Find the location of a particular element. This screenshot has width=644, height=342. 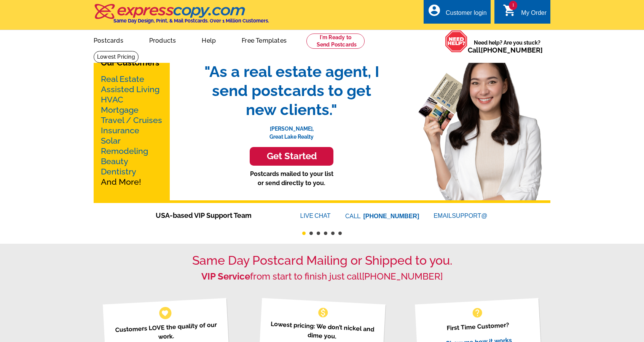

a: LIVECHAT is located at coordinates (316, 215).